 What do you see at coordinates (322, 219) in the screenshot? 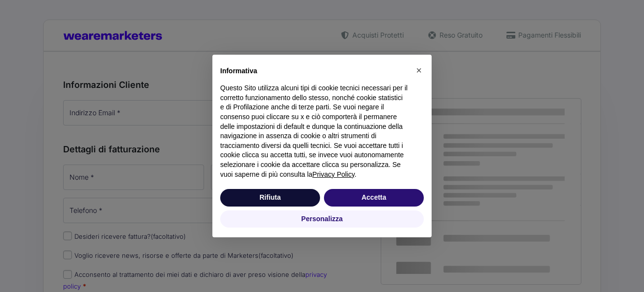
I see `button: Personalizza` at bounding box center [322, 219].